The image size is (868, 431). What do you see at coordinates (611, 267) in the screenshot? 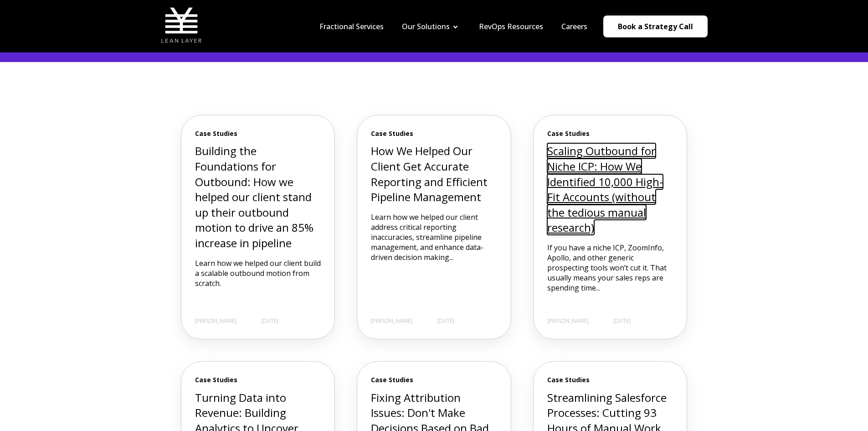
I see `p: If you have a niche ICP, ZoomInfo, Apollo, and other generic prospecting tools won’t cut it. That...` at bounding box center [611, 267].